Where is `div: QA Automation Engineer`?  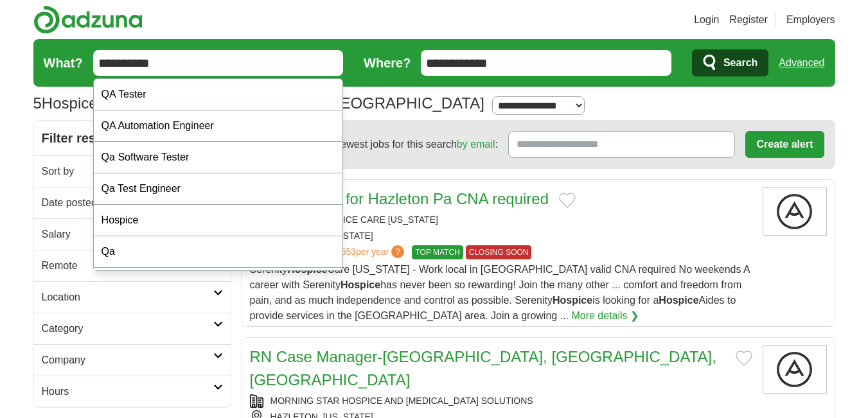 div: QA Automation Engineer is located at coordinates (218, 126).